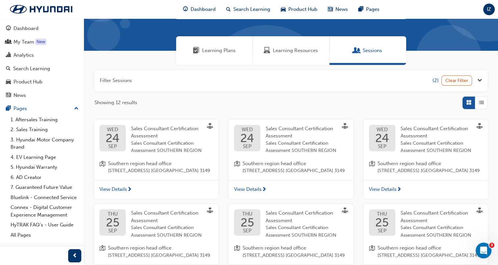 The height and width of the screenshot is (265, 498). Describe the element at coordinates (8, 42) in the screenshot. I see `span: people-icon` at that location.